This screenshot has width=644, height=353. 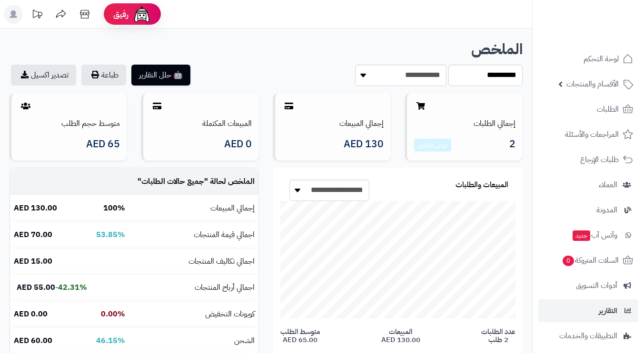 I want to click on td: الملخص لحالة " ", so click(x=193, y=182).